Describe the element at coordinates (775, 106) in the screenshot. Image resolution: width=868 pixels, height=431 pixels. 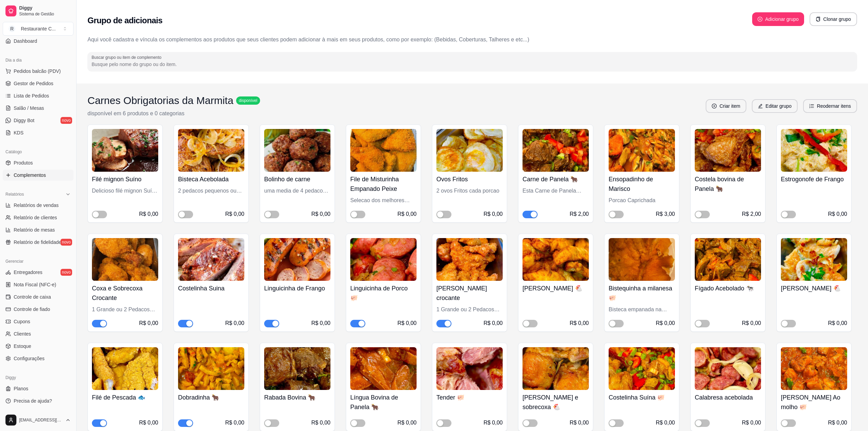
I see `button: editEditar grupo` at that location.